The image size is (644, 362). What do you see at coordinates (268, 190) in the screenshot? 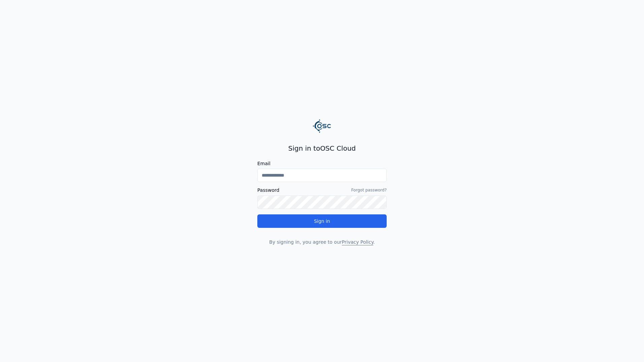
I see `label: Password` at bounding box center [268, 190].